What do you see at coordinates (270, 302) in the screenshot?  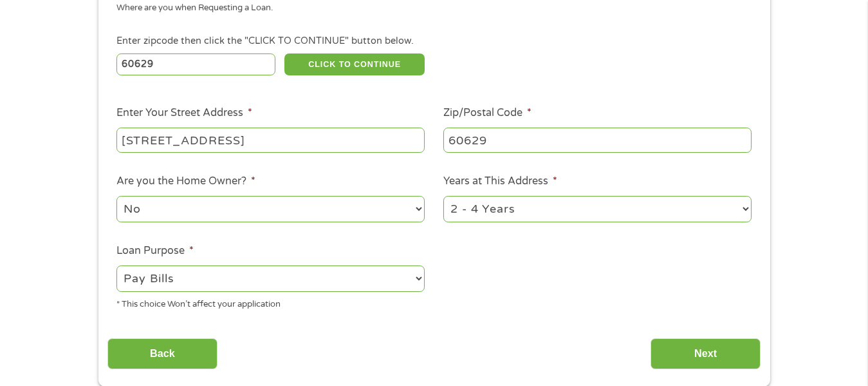 I see `div: * This choice Won’t affect your application` at bounding box center [270, 302].